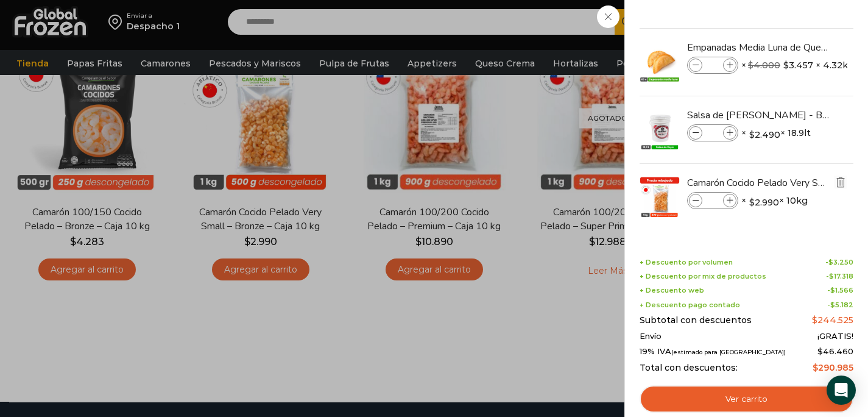 This screenshot has width=868, height=417. Describe the element at coordinates (760, 48) in the screenshot. I see `a: Empanadas Media Luna de Queso - Caja 160 unidades` at that location.